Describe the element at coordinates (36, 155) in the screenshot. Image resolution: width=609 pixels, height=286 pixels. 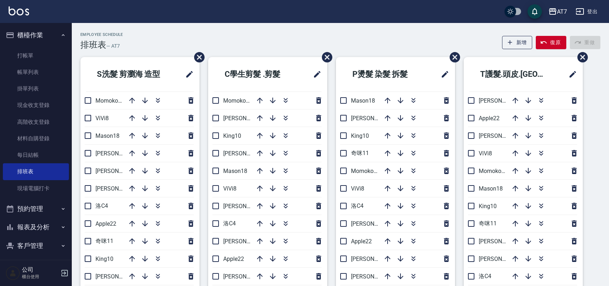
I see `a: 每日結帳` at that location.